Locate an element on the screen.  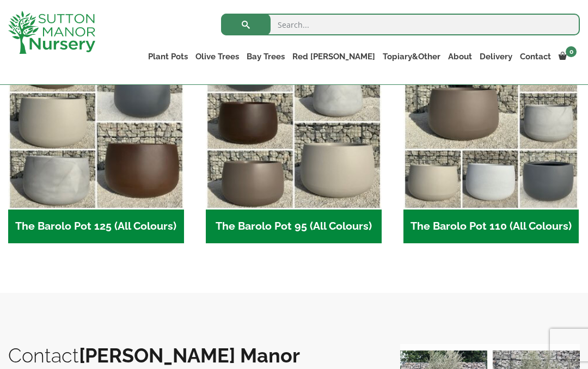
img: The Barolo Pot 125 (All Colours) is located at coordinates (96, 122).